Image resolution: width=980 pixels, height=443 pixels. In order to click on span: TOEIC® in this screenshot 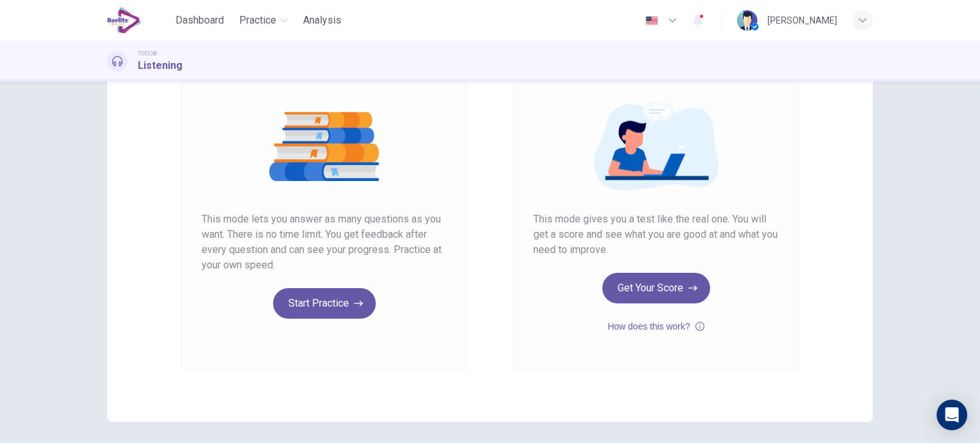, I will do `click(147, 53)`.